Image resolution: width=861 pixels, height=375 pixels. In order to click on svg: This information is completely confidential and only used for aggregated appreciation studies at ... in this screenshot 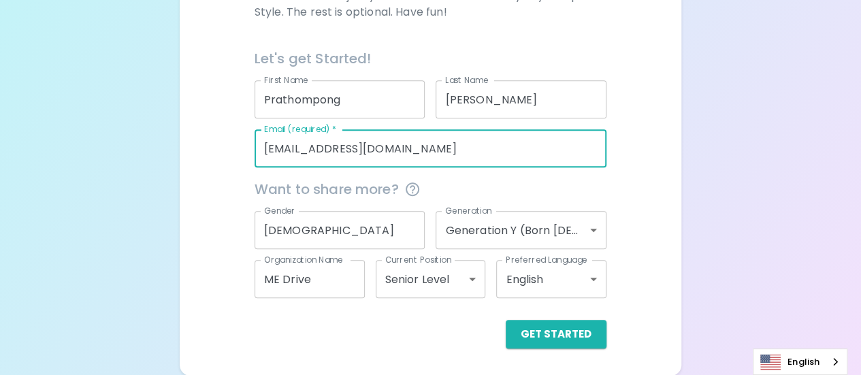, I will do `click(412, 189)`.